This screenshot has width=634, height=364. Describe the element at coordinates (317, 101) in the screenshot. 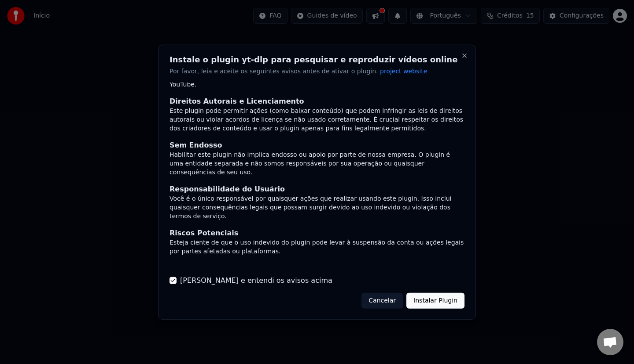

I see `div: Direitos Autorais e Licenciamento` at that location.